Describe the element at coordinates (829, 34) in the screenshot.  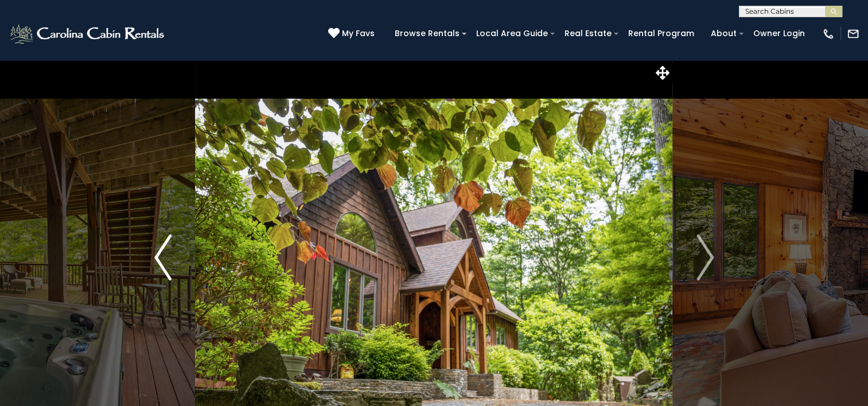
I see `img: phone-regular-white.png` at that location.